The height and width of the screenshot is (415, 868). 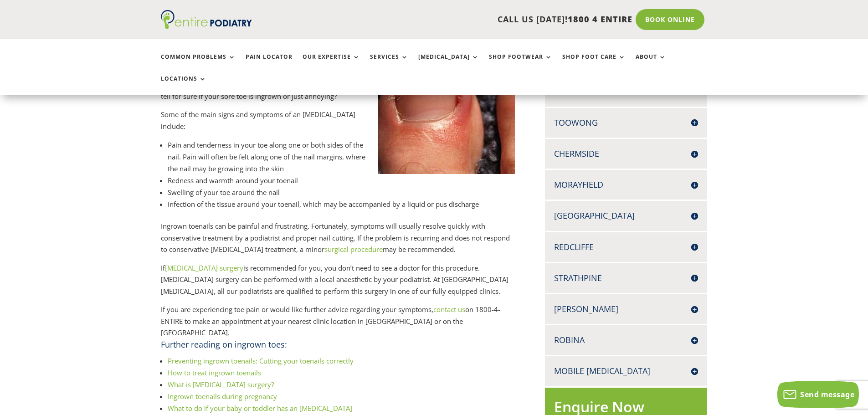 What do you see at coordinates (222, 397) in the screenshot?
I see `a: Ingrown toenails during pregnancy` at bounding box center [222, 397].